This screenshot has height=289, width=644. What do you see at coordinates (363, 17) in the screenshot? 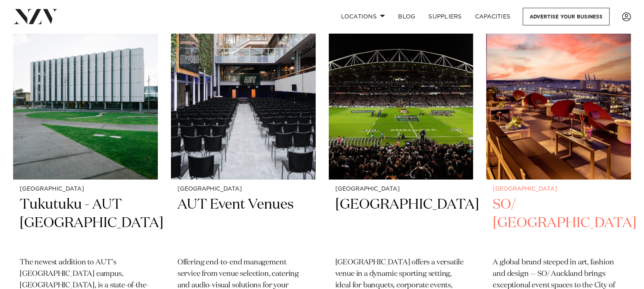
I see `a: Locations` at bounding box center [363, 17].